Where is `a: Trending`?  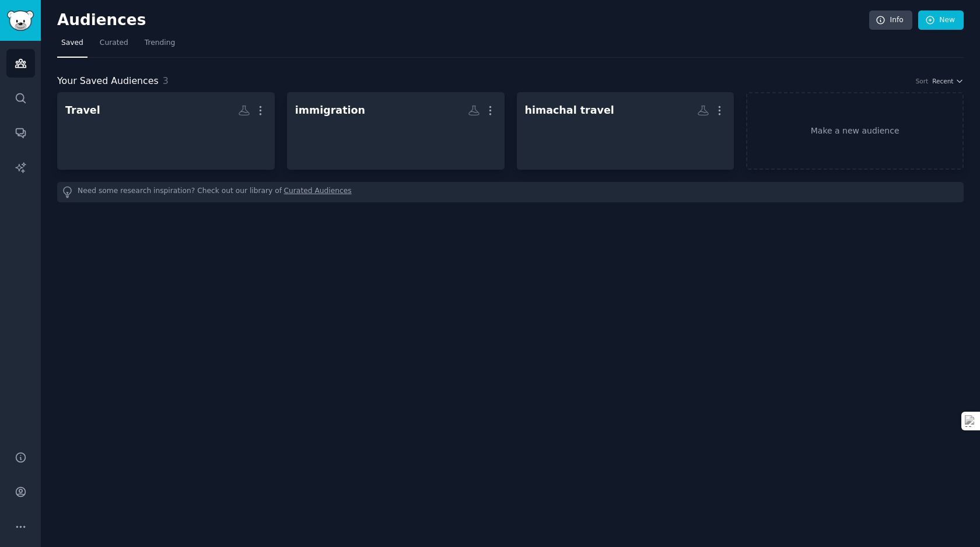
a: Trending is located at coordinates (160, 46).